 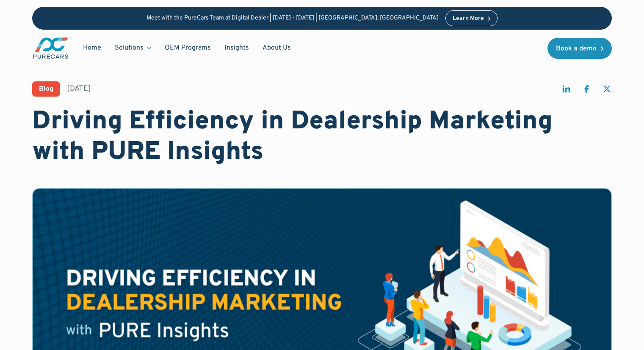 I want to click on a: share on facebook, so click(x=586, y=91).